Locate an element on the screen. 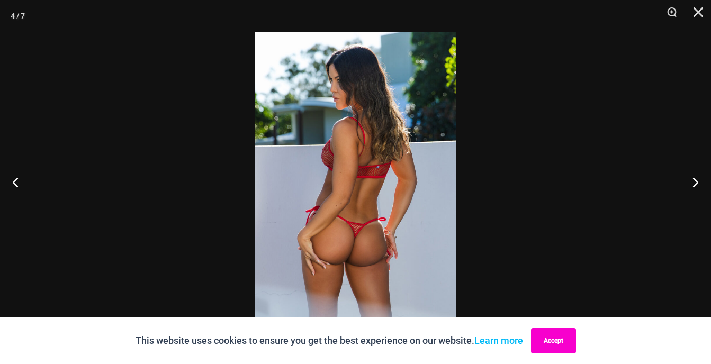 The image size is (711, 364). button: Accept is located at coordinates (553, 341).